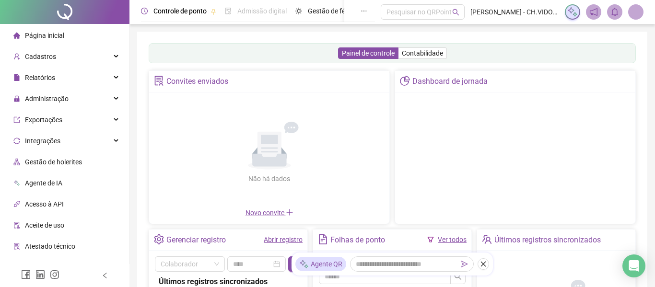 The image size is (655, 287). What do you see at coordinates (40, 275) in the screenshot?
I see `span: linkedin` at bounding box center [40, 275].